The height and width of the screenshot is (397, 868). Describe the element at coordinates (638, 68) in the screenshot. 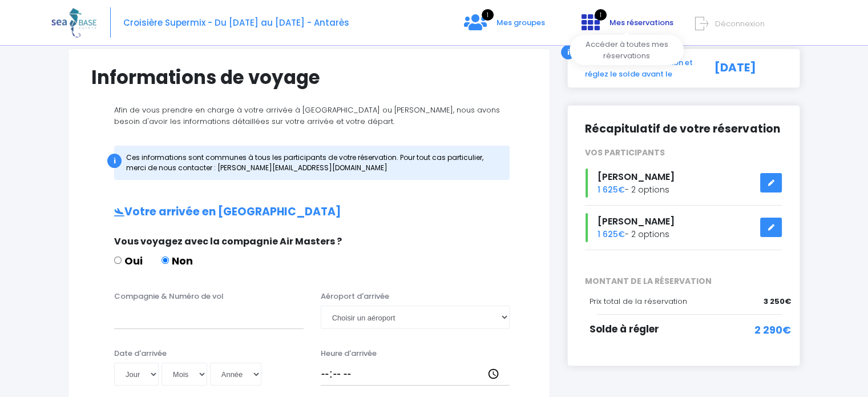

I see `div: Finalisez votre réservation et réglez le solde avant le` at that location.